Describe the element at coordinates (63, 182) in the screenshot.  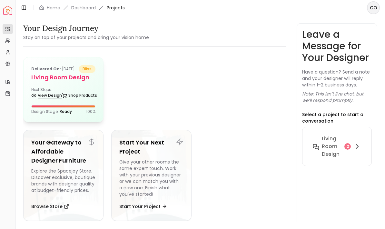
I see `div: Explore the Spacejoy Store. Discover exclusive, boutique brands with designer quality at budget-f...` at that location.